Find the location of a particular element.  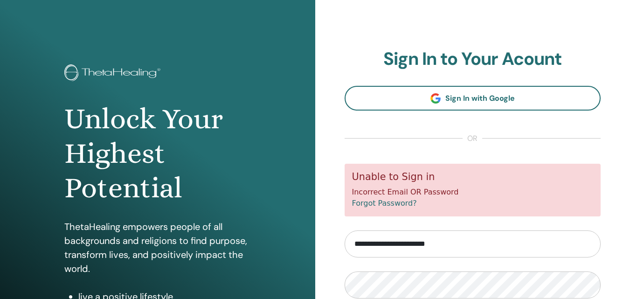

a: Forgot Password? is located at coordinates (384, 203).